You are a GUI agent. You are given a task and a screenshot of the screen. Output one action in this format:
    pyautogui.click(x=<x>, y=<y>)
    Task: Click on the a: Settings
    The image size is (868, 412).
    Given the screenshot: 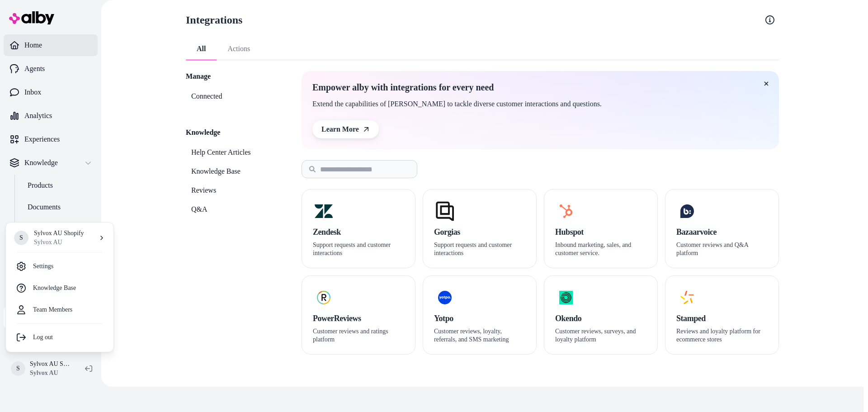 What is the action you would take?
    pyautogui.click(x=60, y=267)
    